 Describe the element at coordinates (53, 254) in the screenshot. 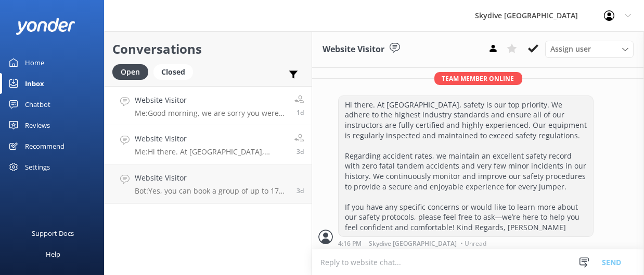

I see `div: Help` at that location.